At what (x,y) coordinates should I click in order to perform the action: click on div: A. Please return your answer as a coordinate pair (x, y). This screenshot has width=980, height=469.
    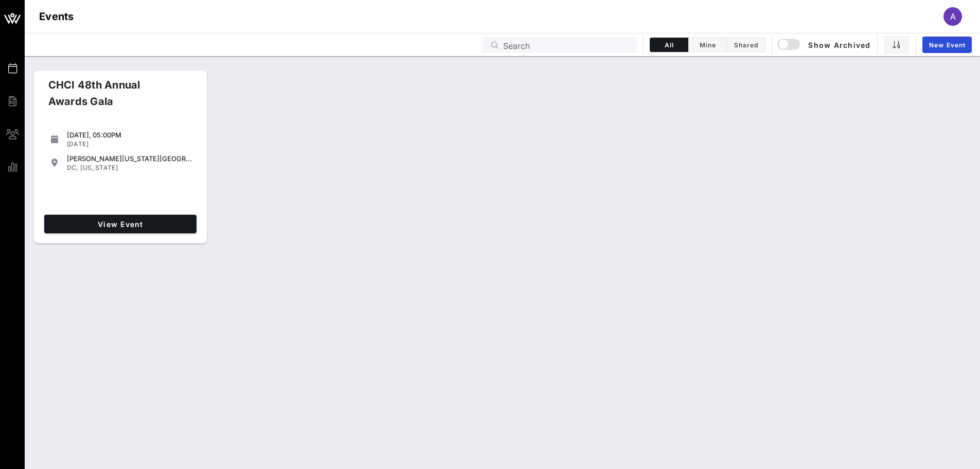
    Looking at the image, I should click on (953, 17).